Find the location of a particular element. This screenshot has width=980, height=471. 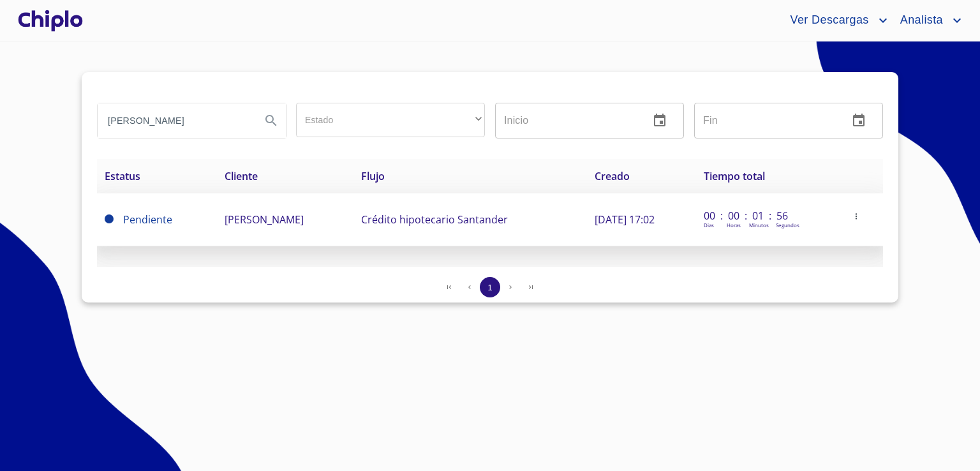

p: Segundos is located at coordinates (787, 225).